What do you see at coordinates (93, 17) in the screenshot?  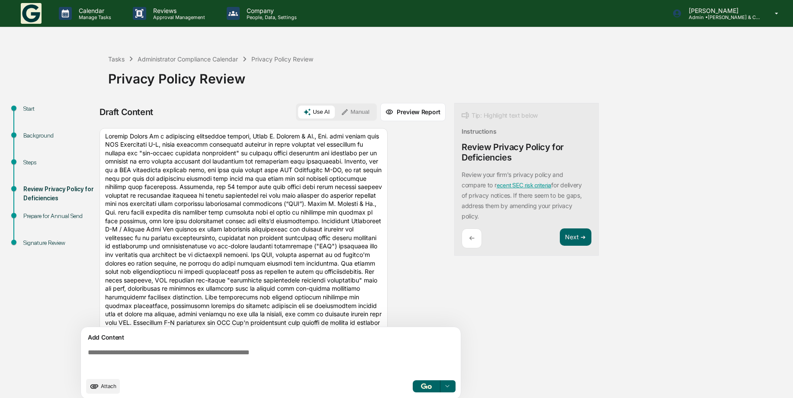 I see `p: Manage Tasks` at bounding box center [93, 17].